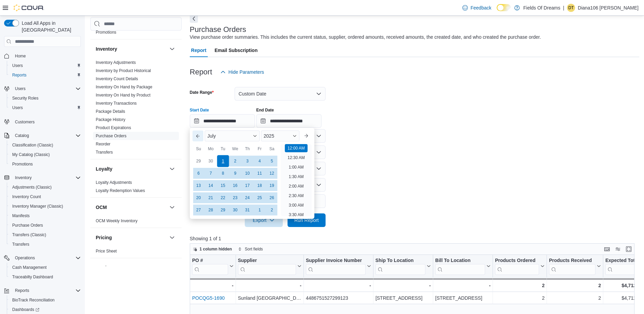 The height and width of the screenshot is (314, 644). Describe the element at coordinates (235, 161) in the screenshot. I see `div: day-2` at that location.